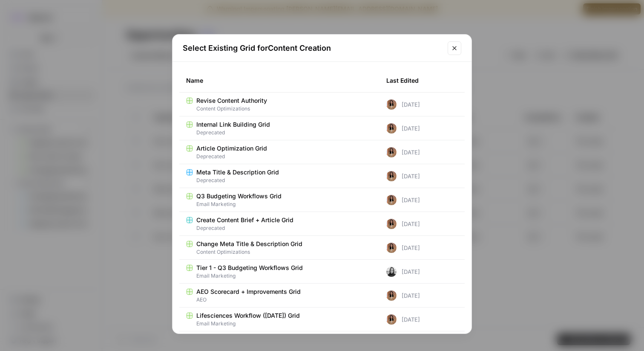 The width and height of the screenshot is (644, 351). Describe the element at coordinates (248, 292) in the screenshot. I see `span: AEO Scorecard + Improvements Grid` at that location.